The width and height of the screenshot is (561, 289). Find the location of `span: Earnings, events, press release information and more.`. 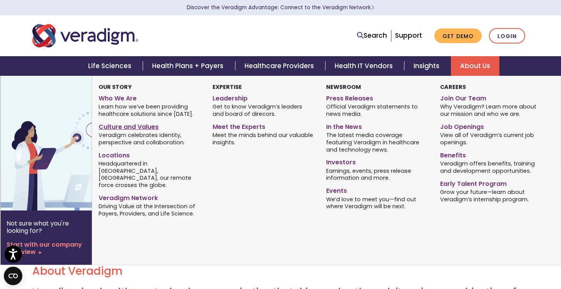

span: Earnings, events, press release information and more. is located at coordinates (377, 174).